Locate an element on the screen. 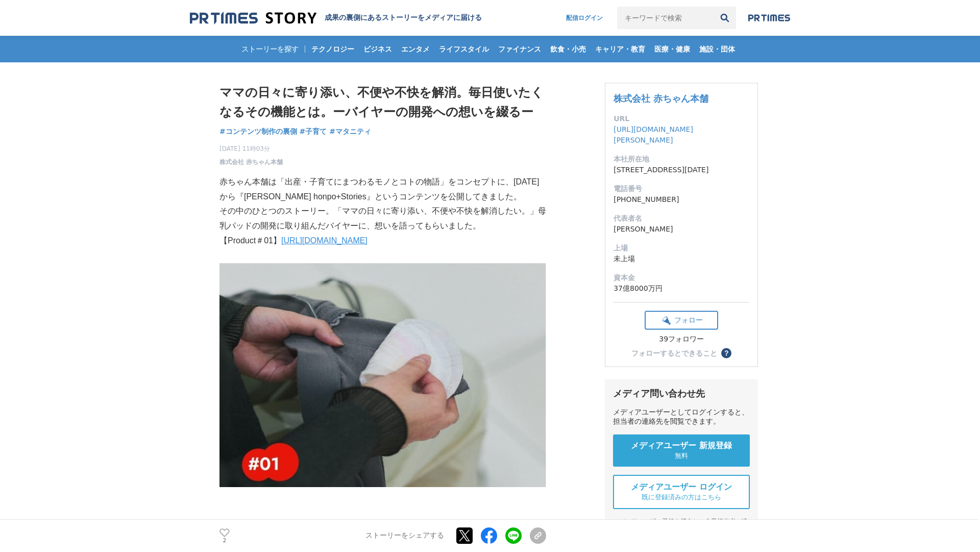  span: 飲食・小売 is located at coordinates (569, 49).